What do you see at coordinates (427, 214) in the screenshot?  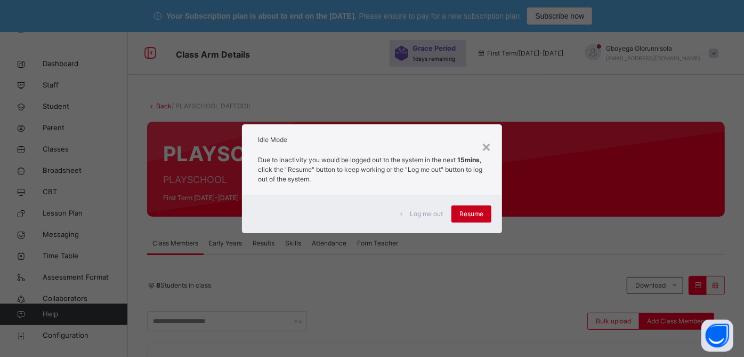 I see `span: Log me out` at bounding box center [427, 214].